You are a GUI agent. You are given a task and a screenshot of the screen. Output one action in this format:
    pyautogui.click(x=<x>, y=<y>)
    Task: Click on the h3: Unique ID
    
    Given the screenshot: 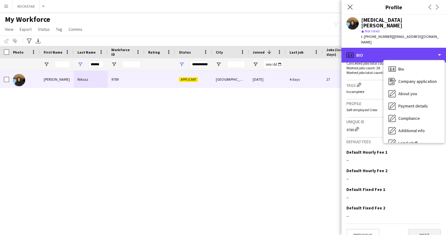 What is the action you would take?
    pyautogui.click(x=394, y=122)
    